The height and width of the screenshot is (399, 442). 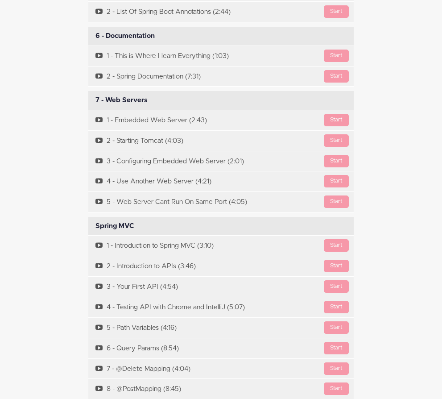 What do you see at coordinates (221, 161) in the screenshot?
I see `a: Start3 - Configuring Embedded Web Server (2:01)` at bounding box center [221, 161].